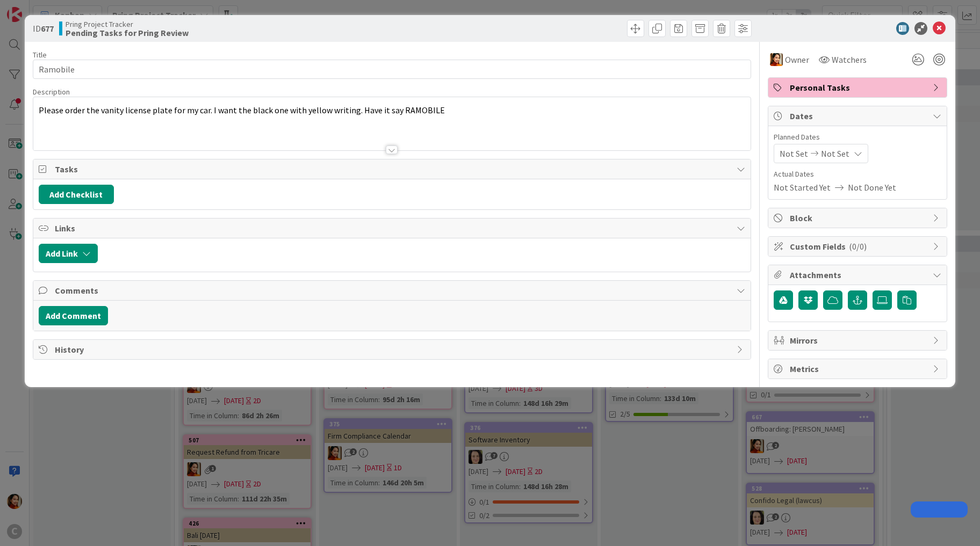  I want to click on span: Mirrors, so click(858, 341).